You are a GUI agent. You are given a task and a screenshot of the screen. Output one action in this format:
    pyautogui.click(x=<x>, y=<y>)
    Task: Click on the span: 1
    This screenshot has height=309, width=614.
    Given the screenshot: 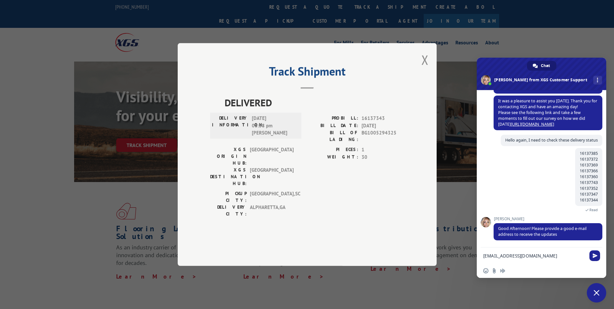 What is the action you would take?
    pyautogui.click(x=383, y=149)
    